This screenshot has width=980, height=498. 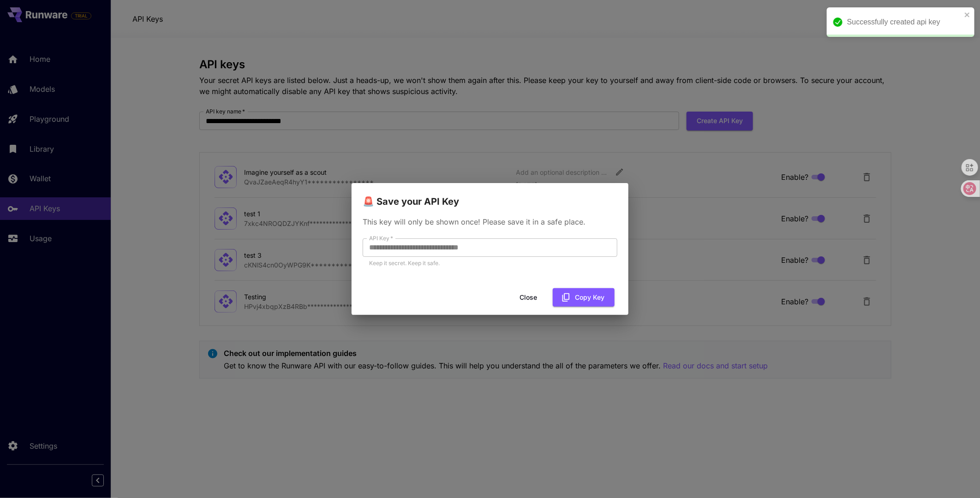 I want to click on h2: 🚨 Save your API Key, so click(x=490, y=196).